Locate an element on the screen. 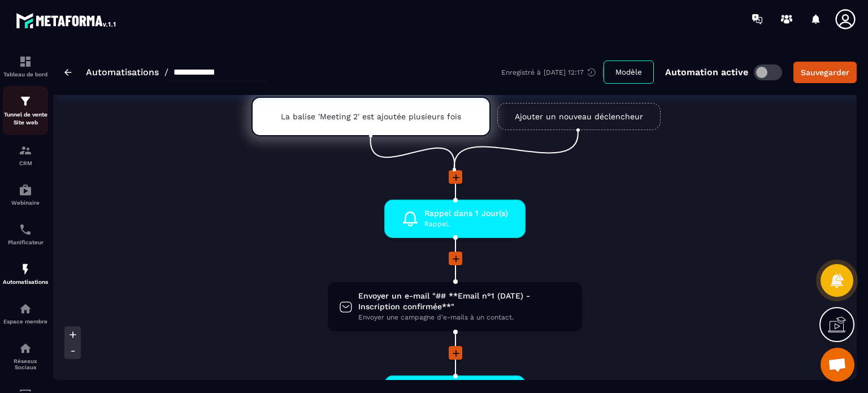 The width and height of the screenshot is (868, 393). p: Réseaux Sociaux is located at coordinates (25, 365).